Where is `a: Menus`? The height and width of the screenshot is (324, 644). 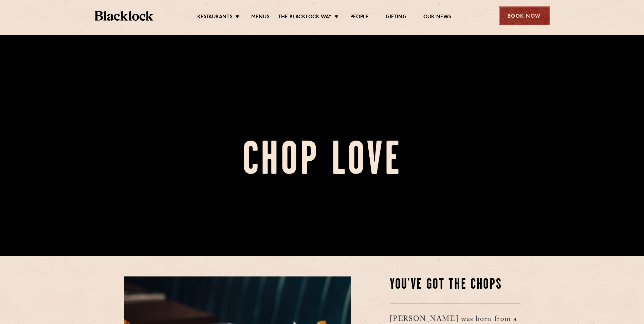
a: Menus is located at coordinates (260, 17).